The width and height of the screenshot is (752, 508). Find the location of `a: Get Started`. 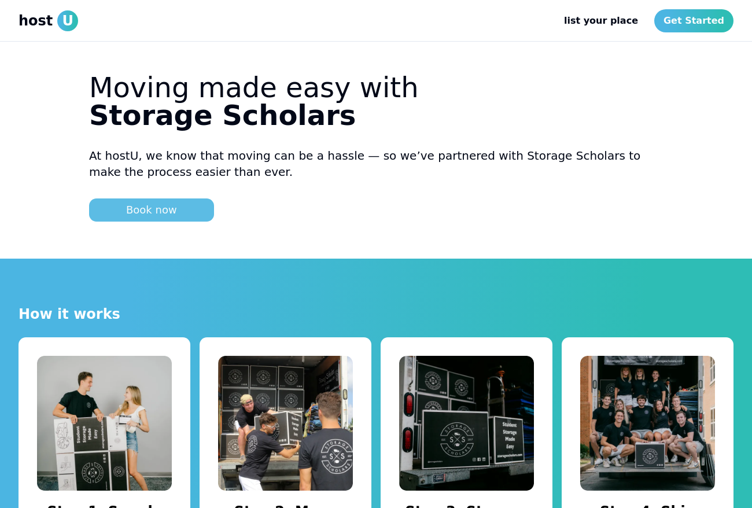

a: Get Started is located at coordinates (694, 21).